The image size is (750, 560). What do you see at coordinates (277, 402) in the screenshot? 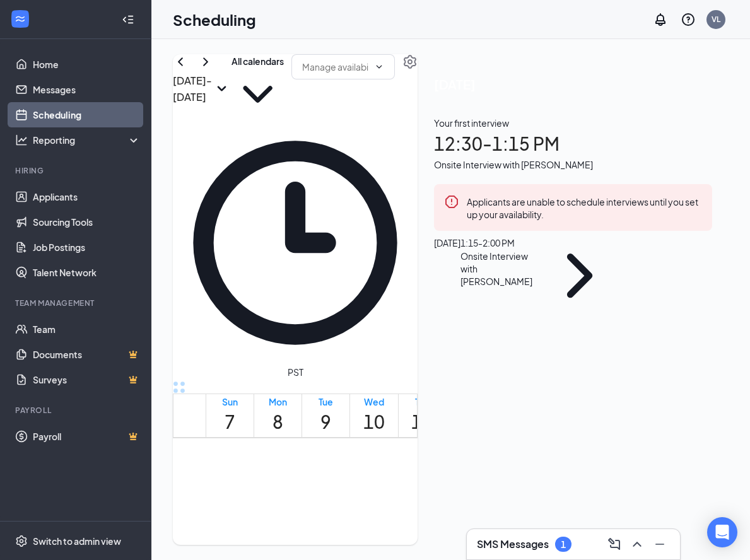
I see `div: Mon` at bounding box center [277, 402].